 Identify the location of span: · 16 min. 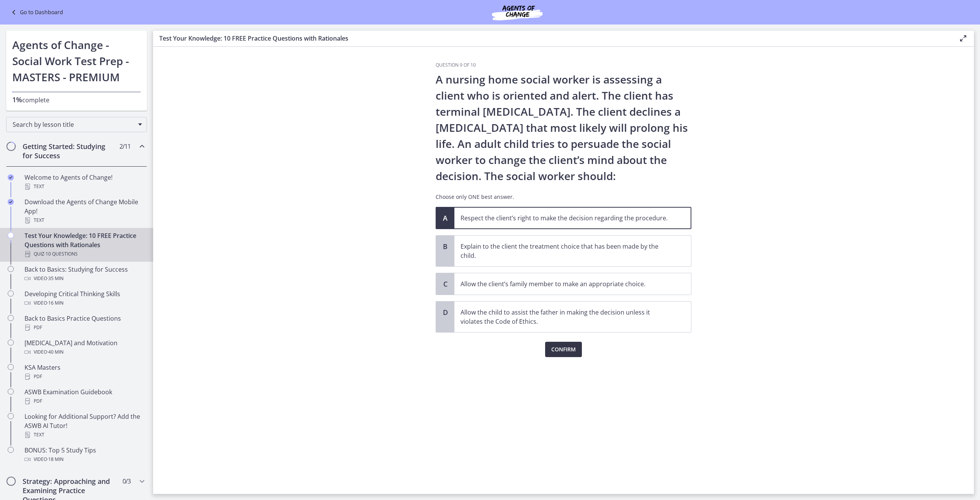
(55, 303).